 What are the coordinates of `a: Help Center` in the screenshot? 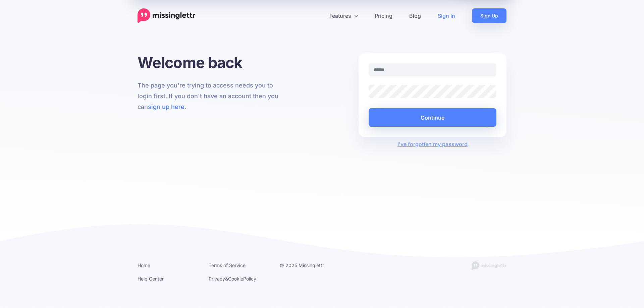 It's located at (150, 279).